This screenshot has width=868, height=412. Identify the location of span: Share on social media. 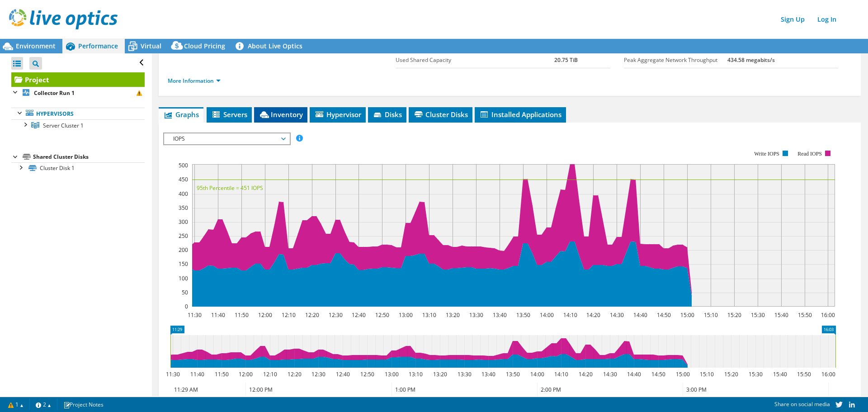
(803, 404).